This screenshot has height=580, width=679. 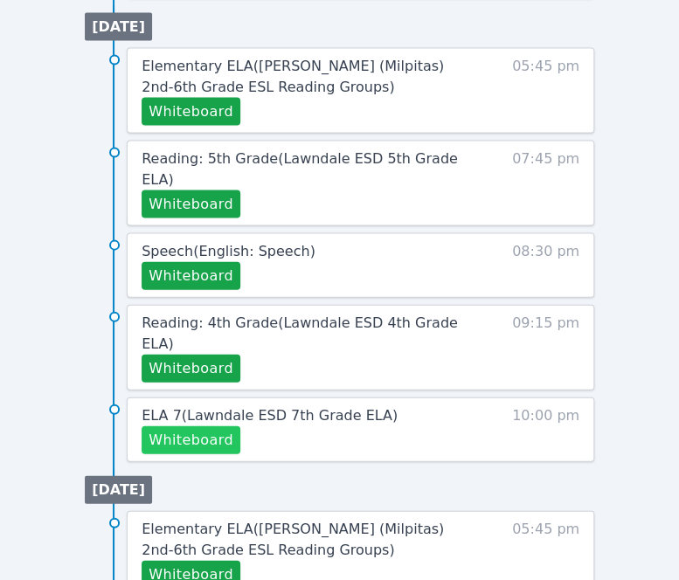 What do you see at coordinates (228, 251) in the screenshot?
I see `span: Speech ( English: Speech )` at bounding box center [228, 251].